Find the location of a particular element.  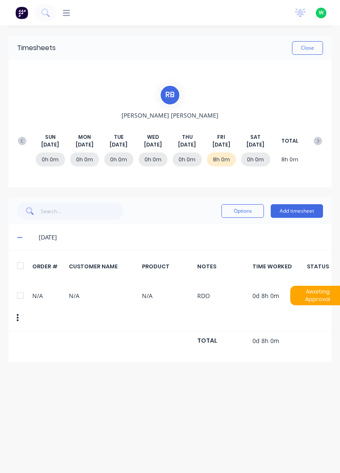

div: Timesheets is located at coordinates (36, 48).